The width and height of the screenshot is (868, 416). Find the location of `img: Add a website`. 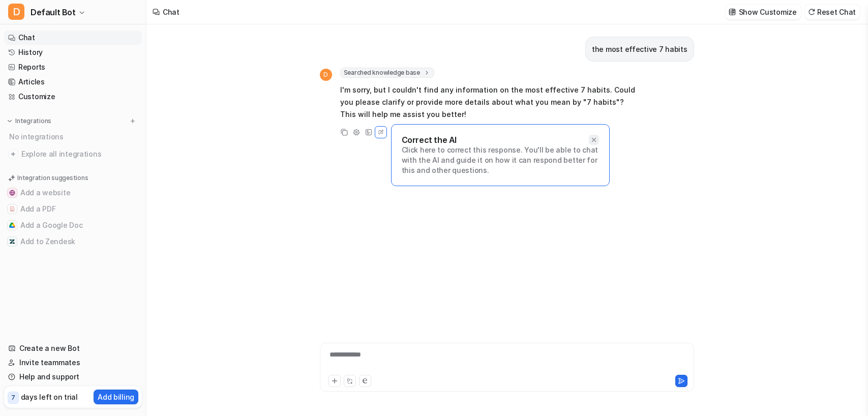

img: Add a website is located at coordinates (12, 193).